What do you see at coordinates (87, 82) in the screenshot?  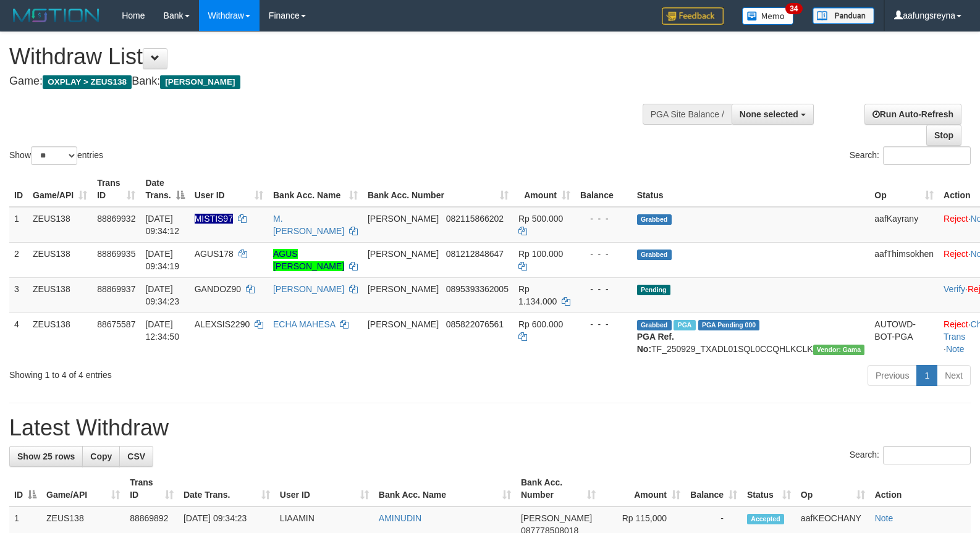 I see `span: OXPLAY > ZEUS138` at bounding box center [87, 82].